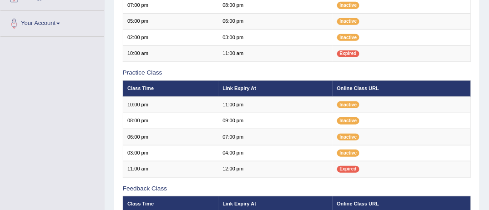  Describe the element at coordinates (275, 105) in the screenshot. I see `td: 11:00 pm` at that location.